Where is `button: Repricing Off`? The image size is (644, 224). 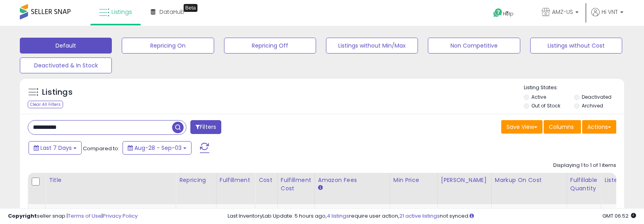
button: Repricing Off is located at coordinates (270, 46).